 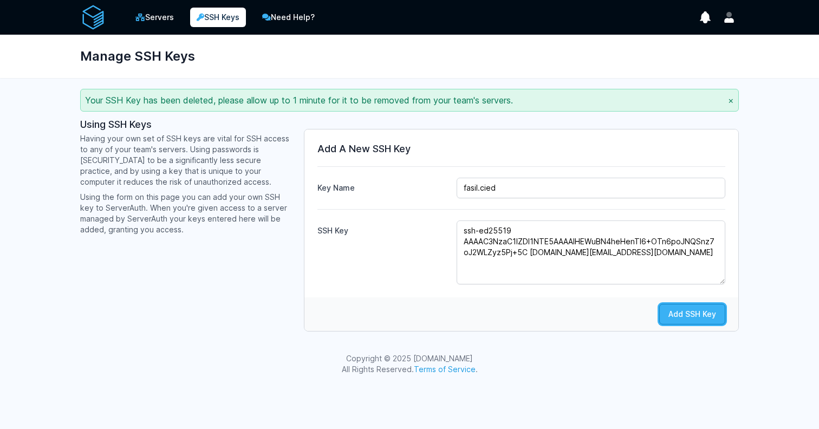 I want to click on label: SSH Key, so click(x=382, y=228).